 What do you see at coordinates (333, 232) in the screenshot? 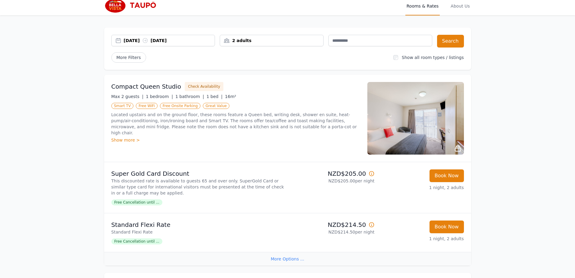
I see `p: NZD$214.50 per night` at bounding box center [333, 232].